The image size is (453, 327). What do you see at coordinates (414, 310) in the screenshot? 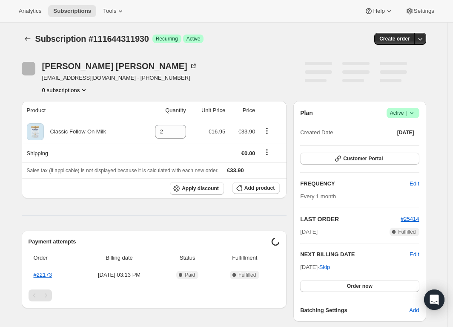
I see `span: Add` at bounding box center [414, 310].